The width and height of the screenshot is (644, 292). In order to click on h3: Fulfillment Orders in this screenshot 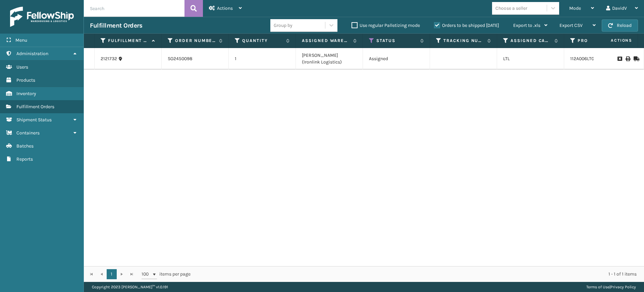, I will do `click(116, 26)`.